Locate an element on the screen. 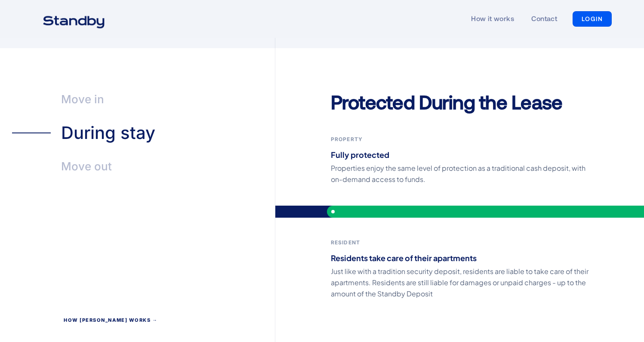 Image resolution: width=644 pixels, height=342 pixels. h2: Protected During the Lease is located at coordinates (460, 102).